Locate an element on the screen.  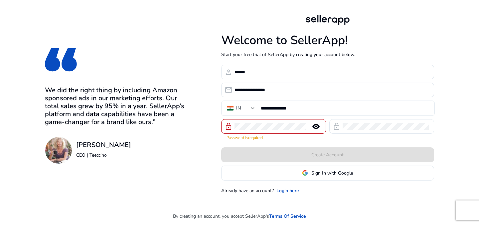
a: Terms Of Service is located at coordinates (287, 217).